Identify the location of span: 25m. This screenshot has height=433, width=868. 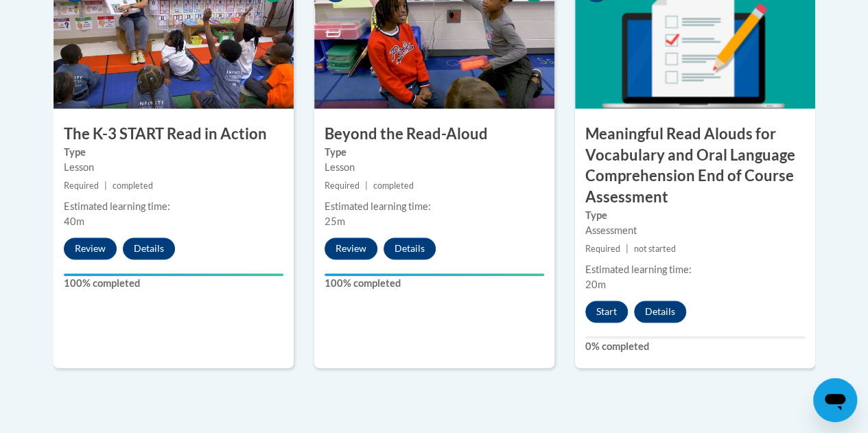
(335, 220).